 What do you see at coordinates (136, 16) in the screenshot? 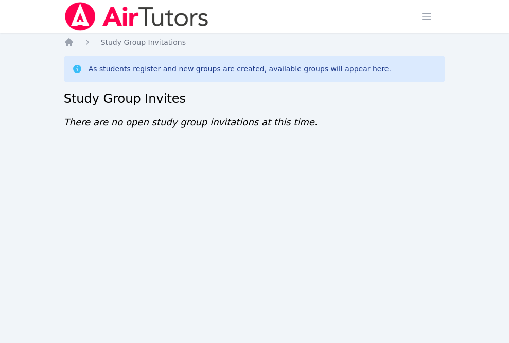
I see `img: Air Tutors` at bounding box center [136, 16].